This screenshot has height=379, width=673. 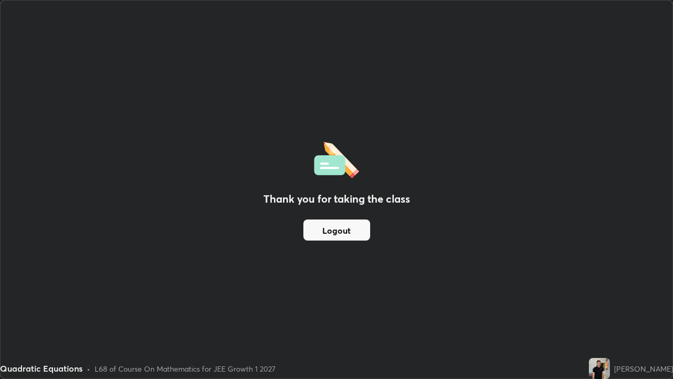 I want to click on button: Logout, so click(x=336, y=230).